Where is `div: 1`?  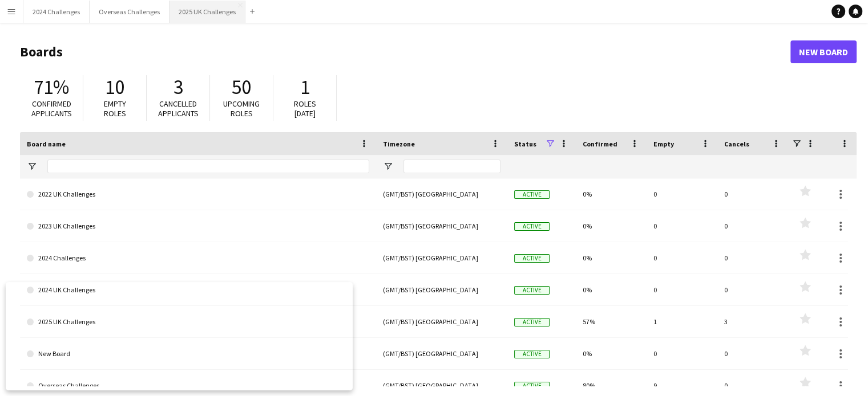
div: 1 is located at coordinates (682, 321).